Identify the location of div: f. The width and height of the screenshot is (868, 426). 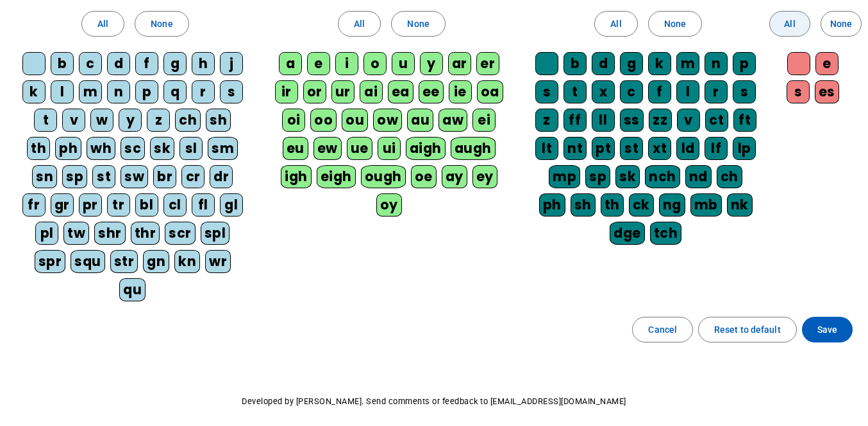
(147, 63).